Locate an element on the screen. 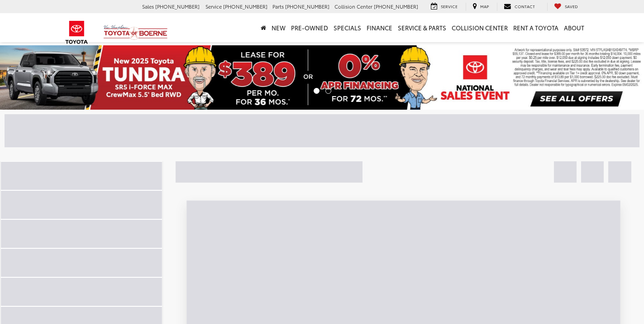  a: Collision Center is located at coordinates (480, 28).